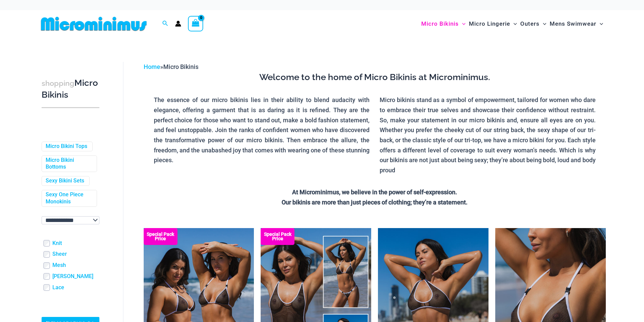 The width and height of the screenshot is (644, 322). Describe the element at coordinates (374, 203) in the screenshot. I see `strong: Our bikinis are more than just pieces of clothing; they’re a statement.` at that location.